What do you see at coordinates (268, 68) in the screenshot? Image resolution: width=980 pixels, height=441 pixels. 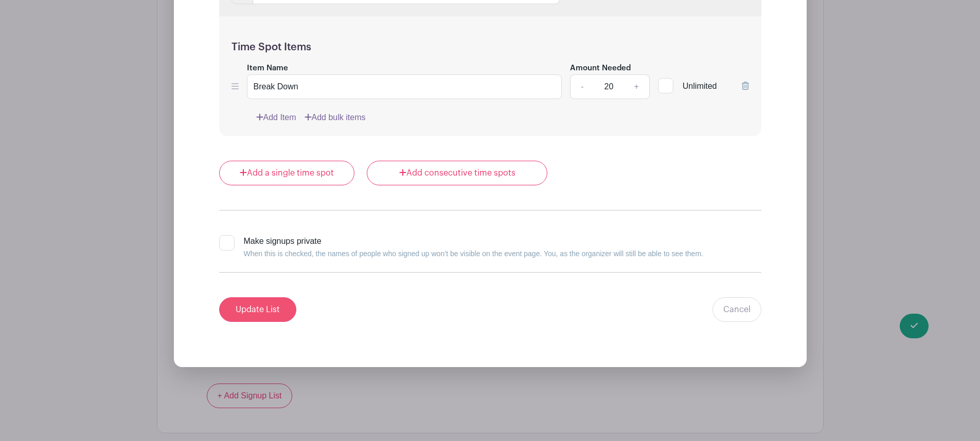 I see `label: Item Name` at bounding box center [268, 68].